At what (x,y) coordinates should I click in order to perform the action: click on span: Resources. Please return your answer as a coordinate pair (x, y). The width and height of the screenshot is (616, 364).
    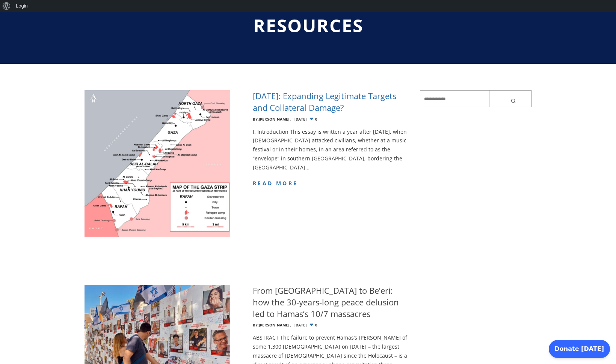
    Looking at the image, I should click on (308, 25).